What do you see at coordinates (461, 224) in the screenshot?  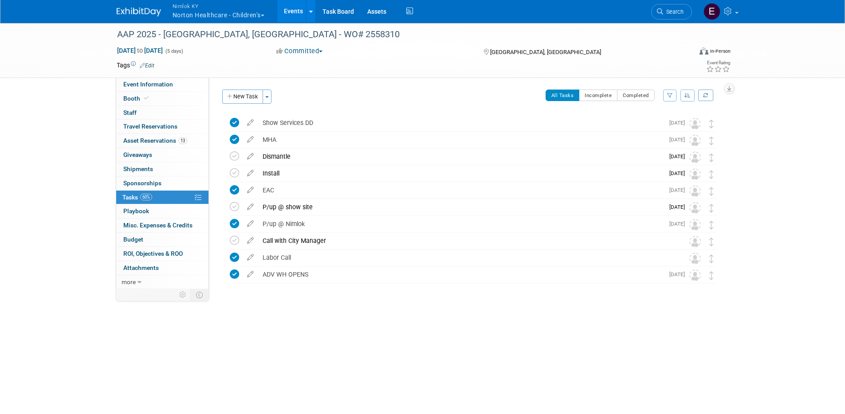 I see `div: P/up @ Nimlok` at bounding box center [461, 224].